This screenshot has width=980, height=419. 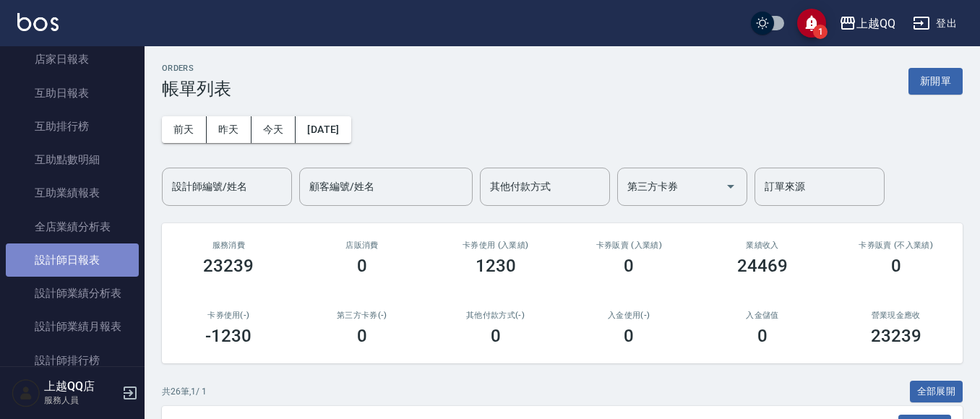 What do you see at coordinates (196, 89) in the screenshot?
I see `h3: 帳單列表` at bounding box center [196, 89].